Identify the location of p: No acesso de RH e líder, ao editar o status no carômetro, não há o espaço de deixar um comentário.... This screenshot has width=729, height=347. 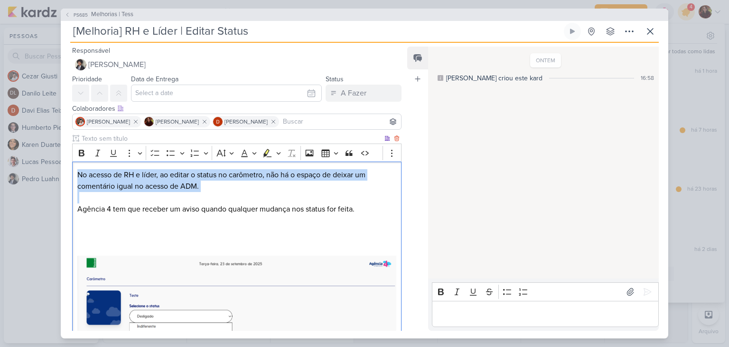
(237, 180).